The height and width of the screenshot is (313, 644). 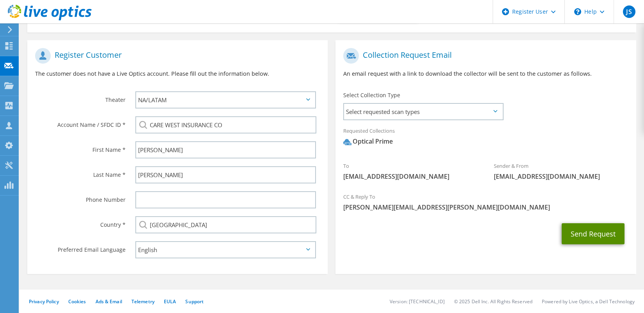 I want to click on label: Last Name *, so click(x=80, y=172).